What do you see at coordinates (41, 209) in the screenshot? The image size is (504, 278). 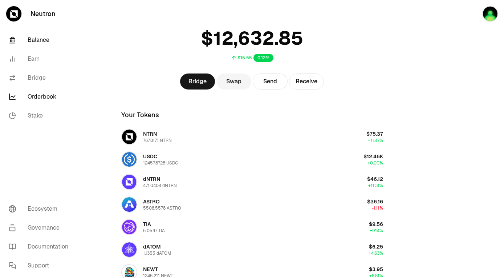 I see `a: Ecosystem` at bounding box center [41, 209].